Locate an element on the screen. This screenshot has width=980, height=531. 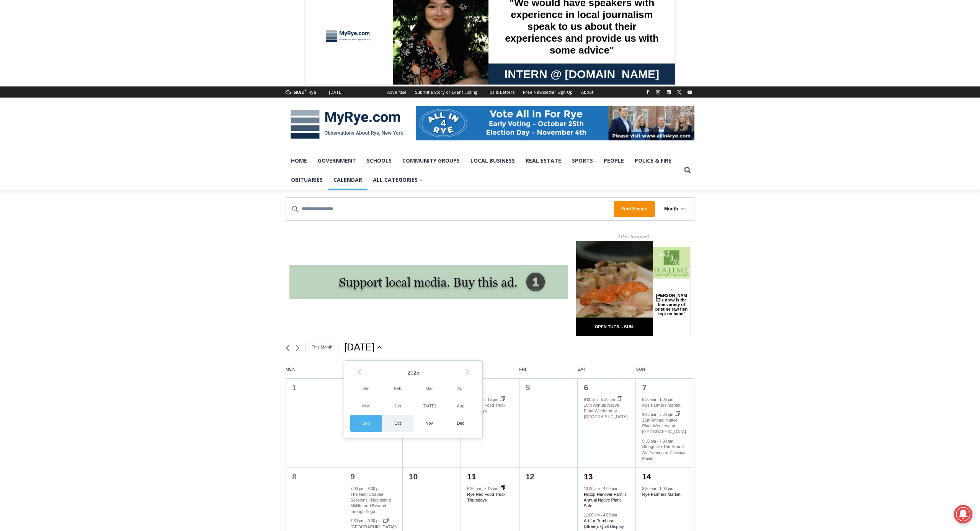
button: Month is located at coordinates (675, 209).